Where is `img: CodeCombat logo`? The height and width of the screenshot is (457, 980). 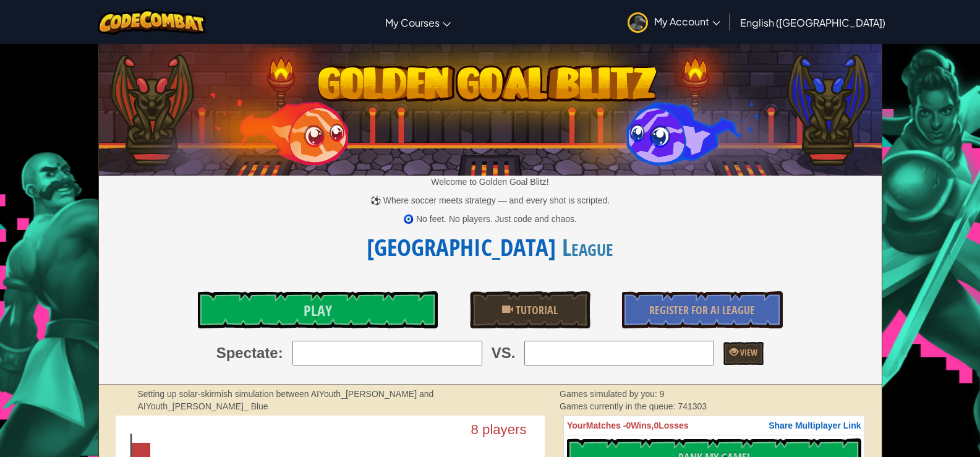
img: CodeCombat logo is located at coordinates (152, 22).